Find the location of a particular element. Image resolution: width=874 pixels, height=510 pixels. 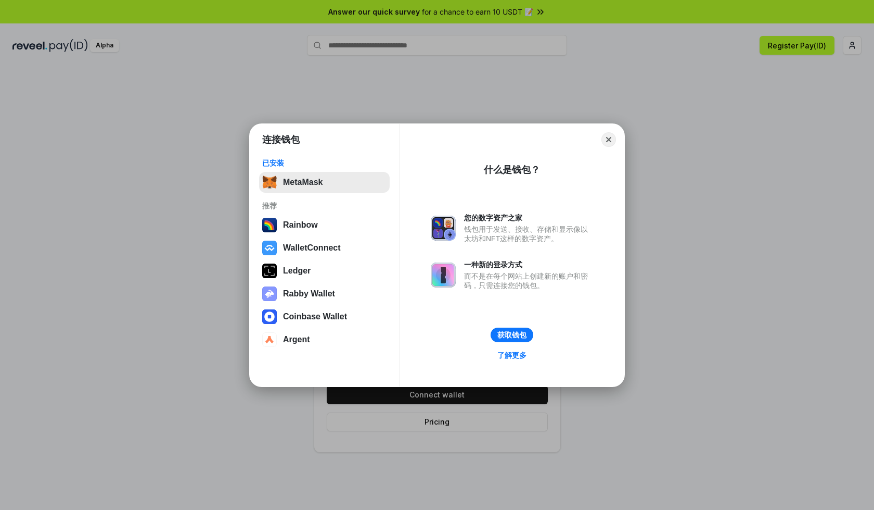

button: Rainbow is located at coordinates (324, 225).